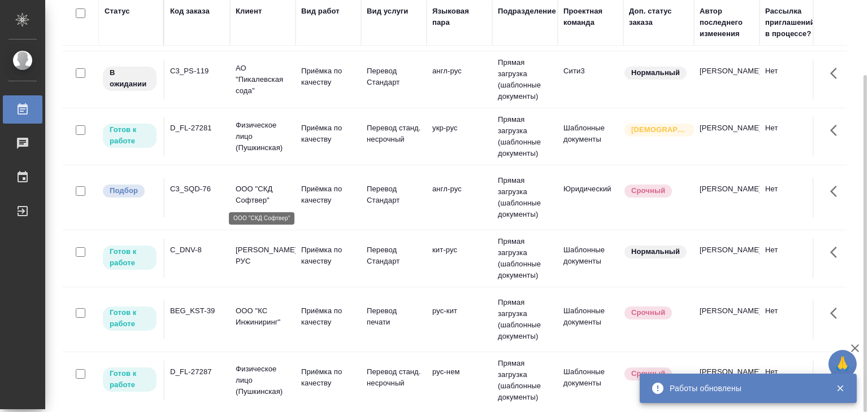 This screenshot has width=868, height=412. Describe the element at coordinates (591, 17) in the screenshot. I see `div: Проектная команда` at that location.